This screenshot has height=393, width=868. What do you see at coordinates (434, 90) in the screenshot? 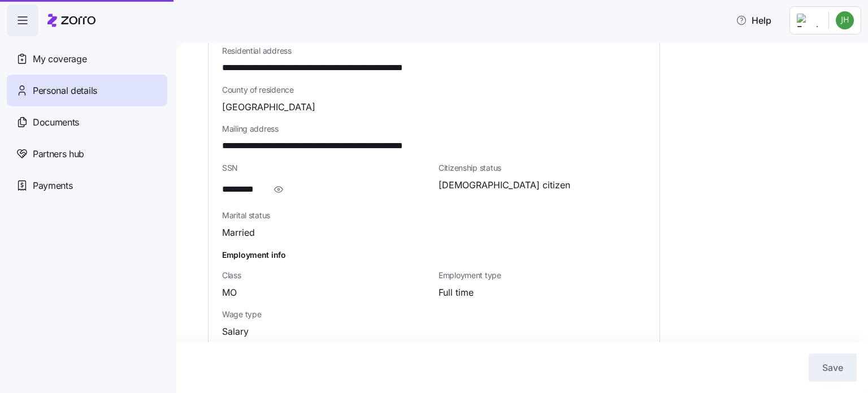
I see `span: County of residence` at bounding box center [434, 90].